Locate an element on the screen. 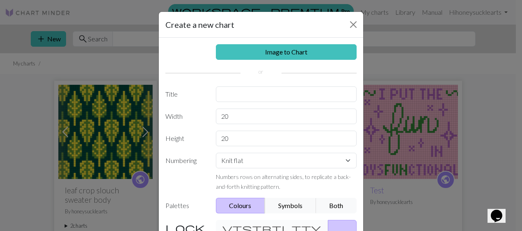  a: Image to Chart is located at coordinates (286, 52).